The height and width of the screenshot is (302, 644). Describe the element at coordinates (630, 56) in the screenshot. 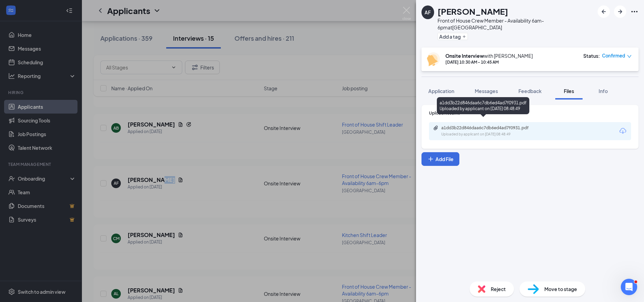

I see `span: down` at that location.